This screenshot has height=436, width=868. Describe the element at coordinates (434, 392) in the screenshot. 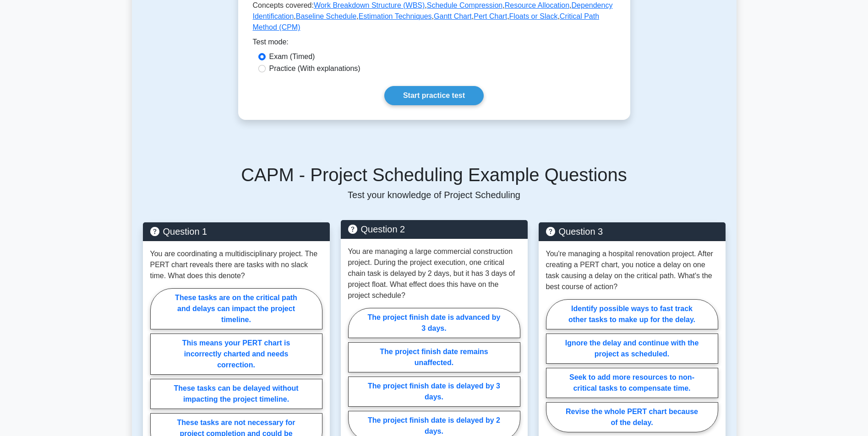

I see `label: The project finish date is delayed by 3 days.` at that location.